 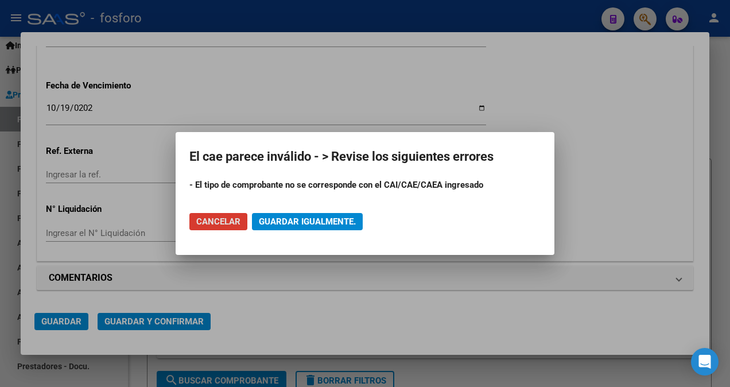 What do you see at coordinates (307, 222) in the screenshot?
I see `span: Guardar igualmente.` at bounding box center [307, 222].